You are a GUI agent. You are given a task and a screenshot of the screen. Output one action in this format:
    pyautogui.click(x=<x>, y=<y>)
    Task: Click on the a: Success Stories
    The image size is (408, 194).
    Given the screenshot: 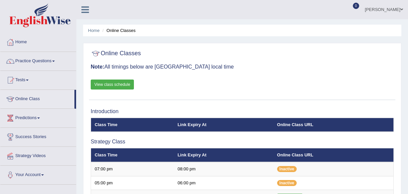 What is the action you would take?
    pyautogui.click(x=38, y=136)
    